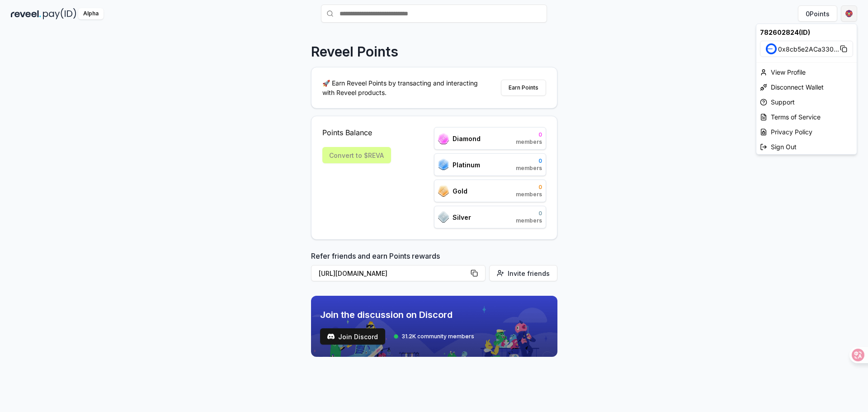 Image resolution: width=868 pixels, height=412 pixels. Describe the element at coordinates (806, 117) in the screenshot. I see `a: Terms of Service` at that location.